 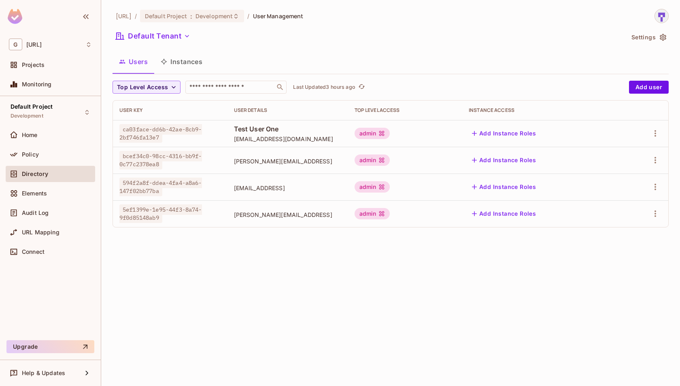 What do you see at coordinates (15, 16) in the screenshot?
I see `img: SReyMgAAAABJRU5ErkJggg==` at bounding box center [15, 16].